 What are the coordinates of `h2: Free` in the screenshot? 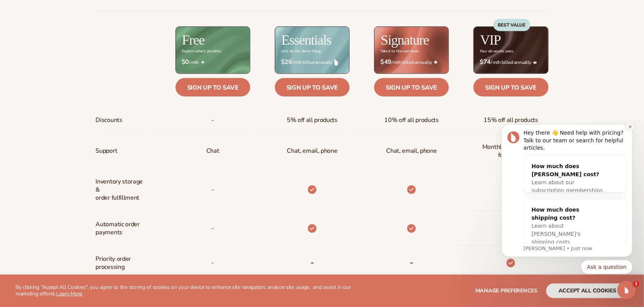 It's located at (193, 40).